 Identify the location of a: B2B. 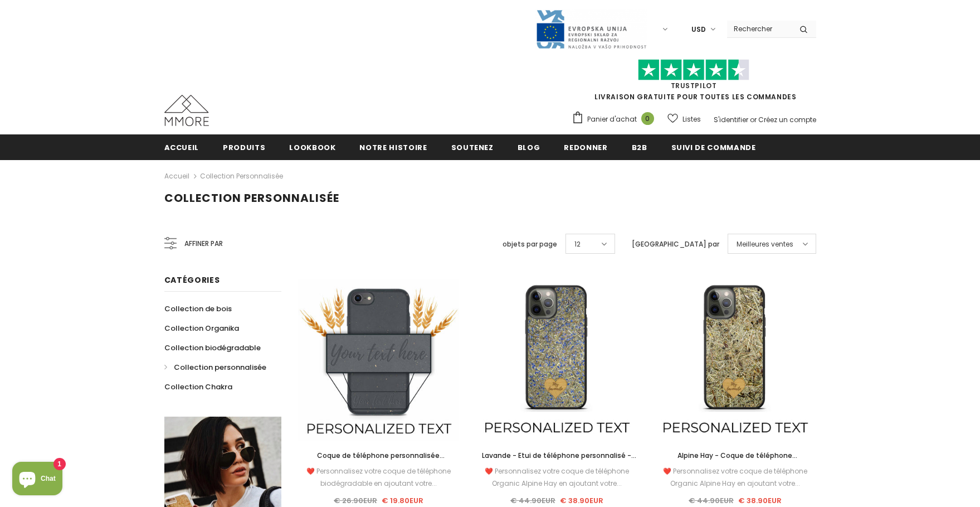
(639, 146).